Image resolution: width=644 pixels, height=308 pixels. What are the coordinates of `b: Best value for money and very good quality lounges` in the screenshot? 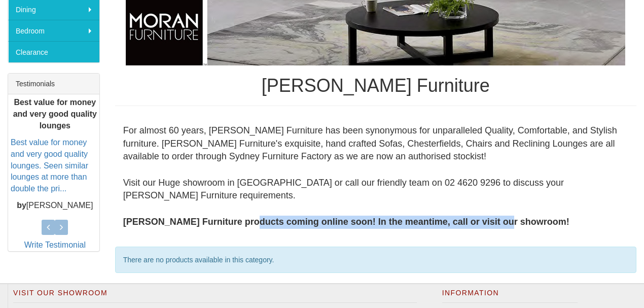 It's located at (55, 114).